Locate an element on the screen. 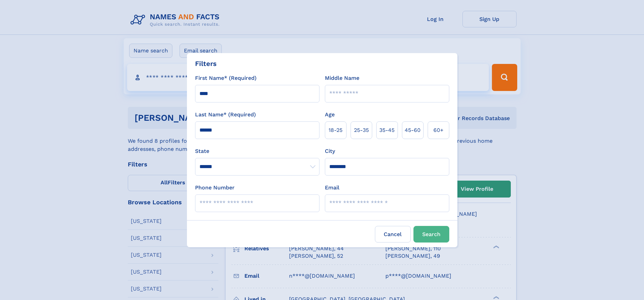 The image size is (644, 300). label: Age is located at coordinates (330, 115).